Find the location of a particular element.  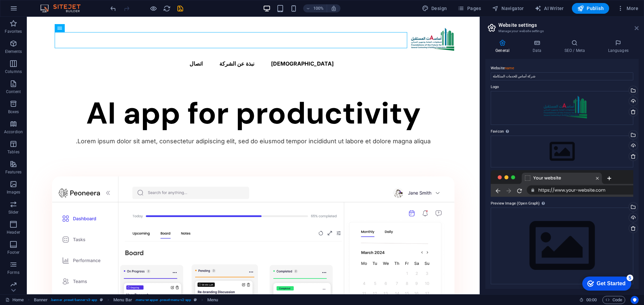

h4: Data is located at coordinates (538, 47).